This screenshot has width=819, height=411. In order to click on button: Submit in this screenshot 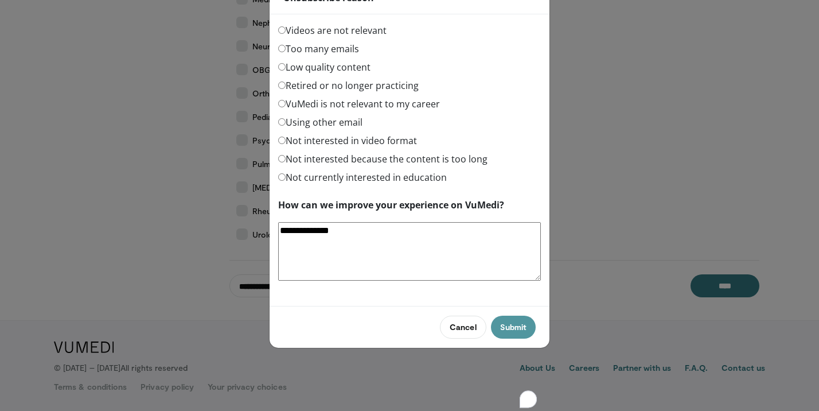, I will do `click(513, 327)`.